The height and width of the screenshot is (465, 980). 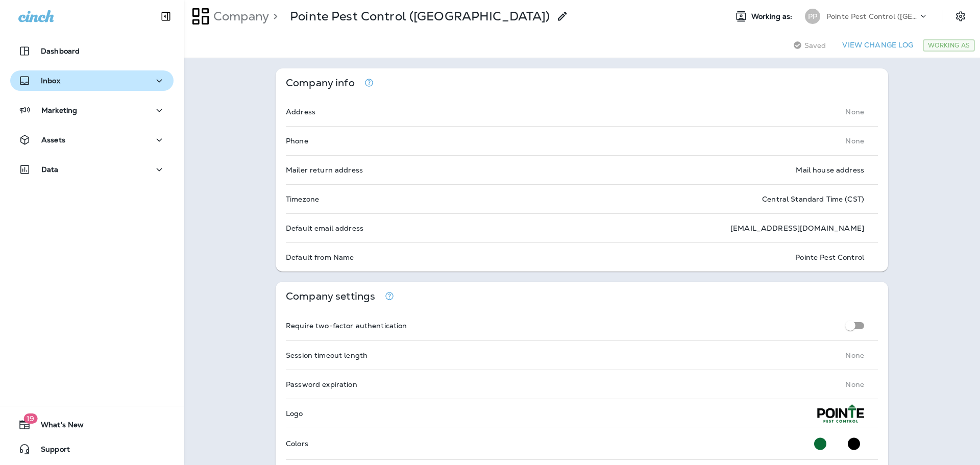 I want to click on p: Assets, so click(x=53, y=140).